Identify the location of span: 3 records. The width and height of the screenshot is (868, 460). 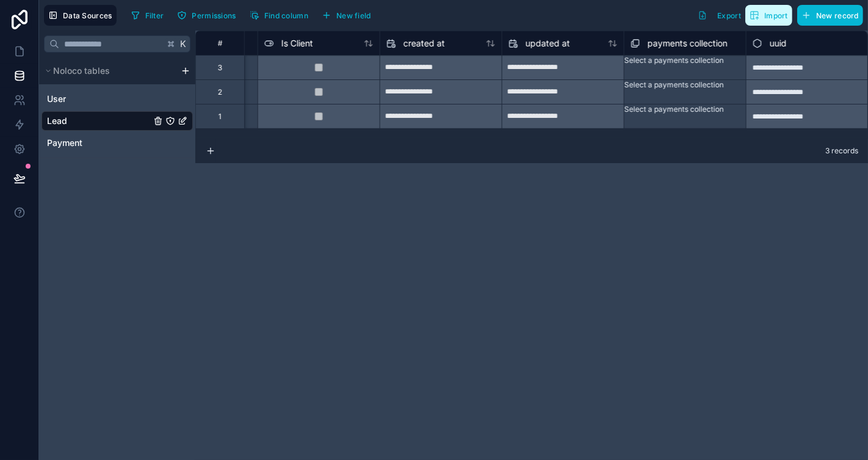
(842, 151).